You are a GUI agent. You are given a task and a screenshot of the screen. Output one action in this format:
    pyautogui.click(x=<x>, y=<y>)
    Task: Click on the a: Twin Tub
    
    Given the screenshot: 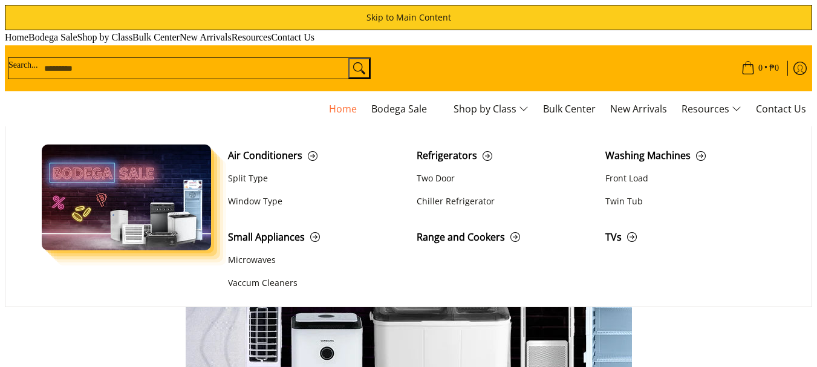 What is the action you would take?
    pyautogui.click(x=694, y=202)
    